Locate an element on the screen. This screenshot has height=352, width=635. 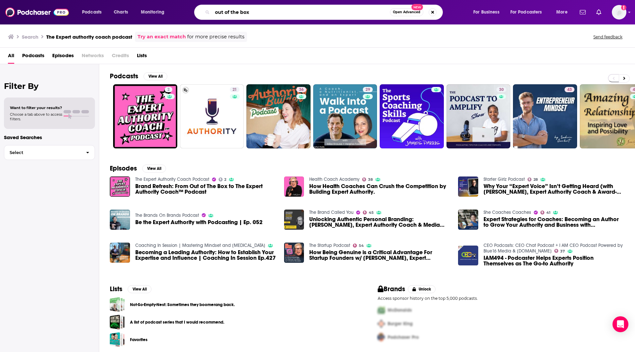
p: Access sponsor history on the top 5,000 podcasts. is located at coordinates (501, 298).